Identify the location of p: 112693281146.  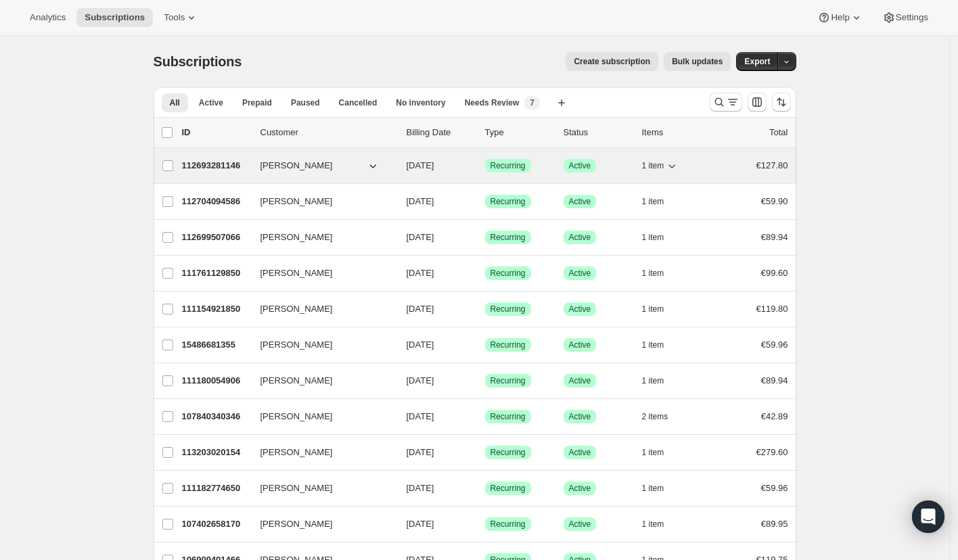
(216, 166).